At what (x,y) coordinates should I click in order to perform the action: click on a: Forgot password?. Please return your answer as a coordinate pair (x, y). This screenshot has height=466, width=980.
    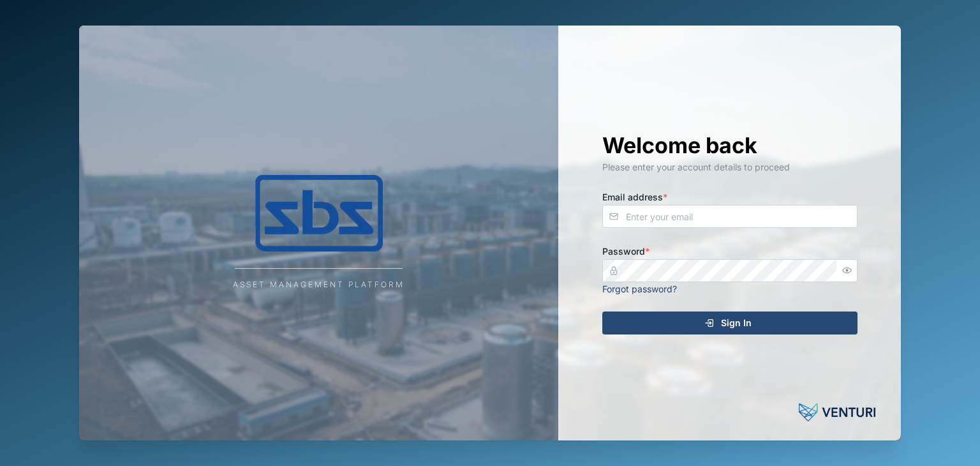
    Looking at the image, I should click on (639, 288).